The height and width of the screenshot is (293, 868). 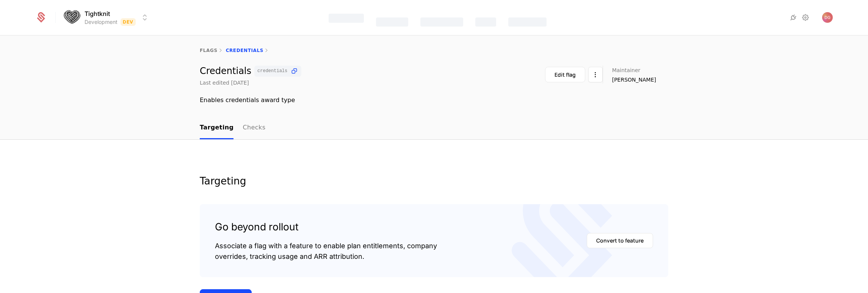 What do you see at coordinates (565, 74) in the screenshot?
I see `button: Edit flag` at bounding box center [565, 74].